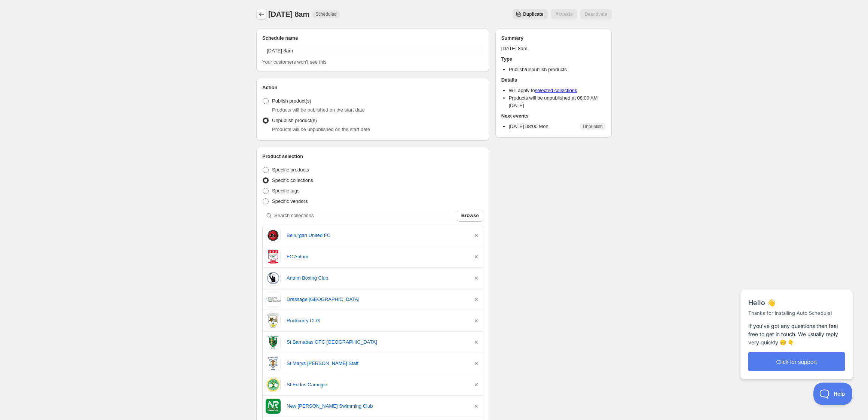  What do you see at coordinates (365, 215) in the screenshot?
I see `input: Search collections` at bounding box center [365, 215].